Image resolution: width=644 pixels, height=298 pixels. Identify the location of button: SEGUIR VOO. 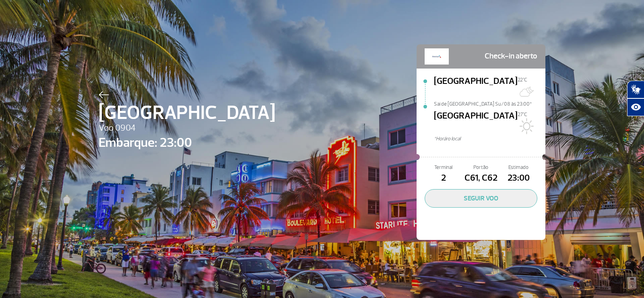
(481, 198).